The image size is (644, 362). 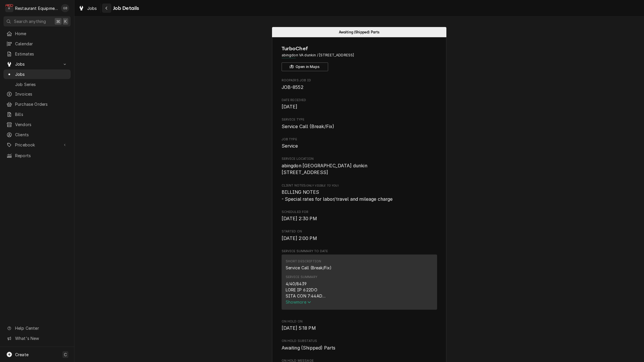 I want to click on a: Home, so click(x=37, y=33).